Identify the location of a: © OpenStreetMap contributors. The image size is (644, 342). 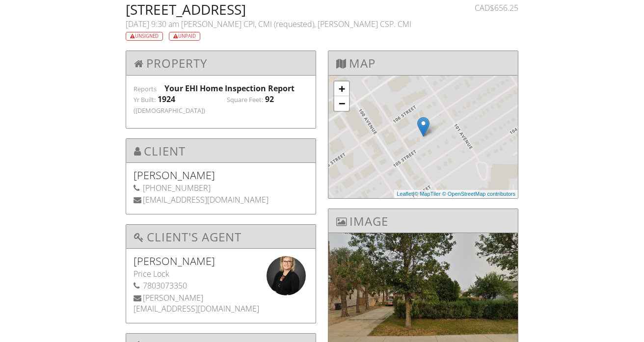
(479, 194).